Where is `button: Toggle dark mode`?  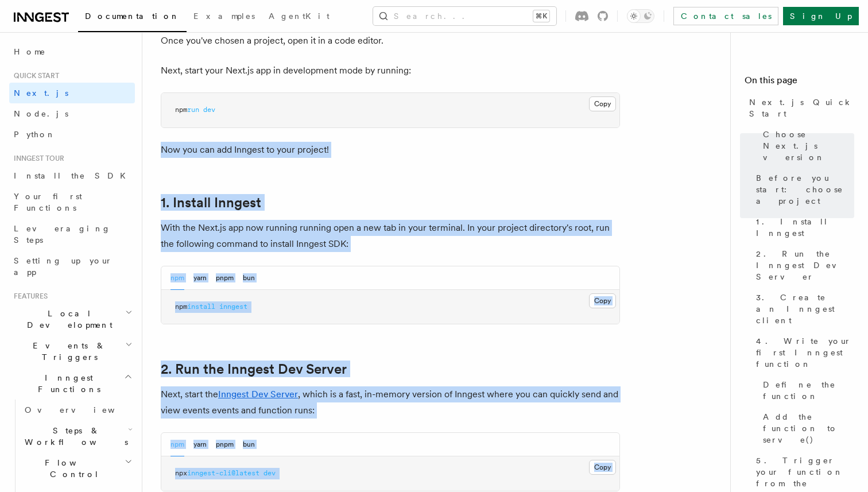 button: Toggle dark mode is located at coordinates (641, 16).